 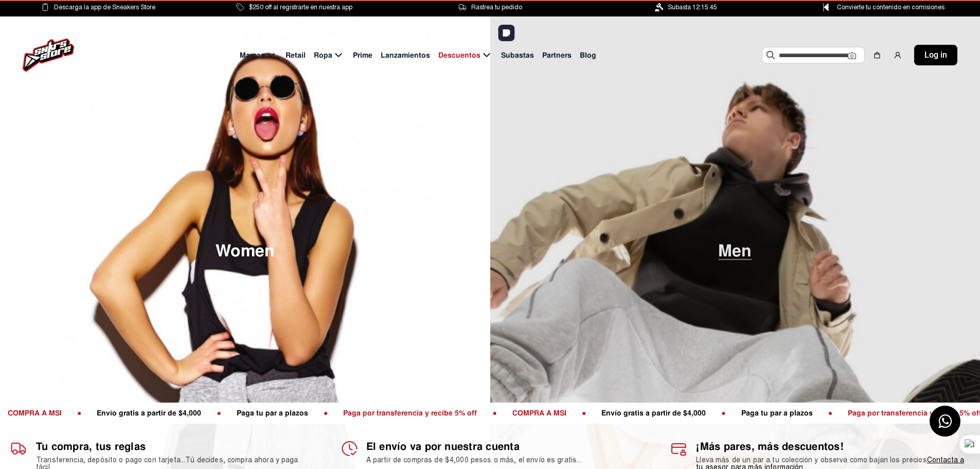 I want to click on span: Marcas, so click(x=252, y=55).